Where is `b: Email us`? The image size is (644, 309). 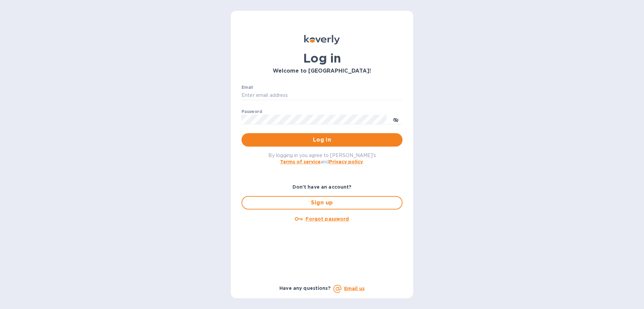
b: Email us is located at coordinates (354, 288).